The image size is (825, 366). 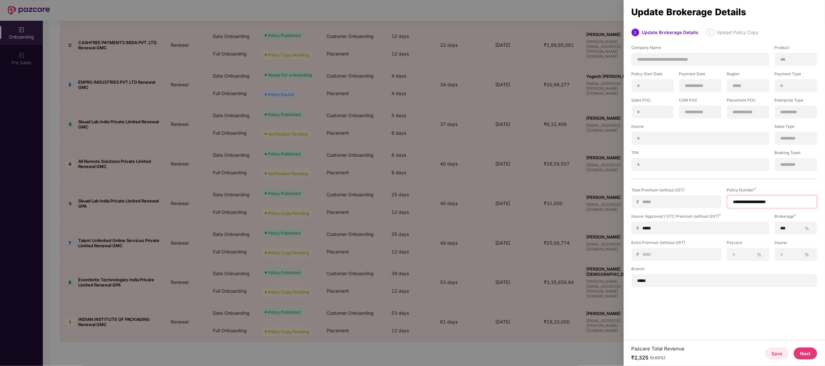 I want to click on label: Branch, so click(x=725, y=270).